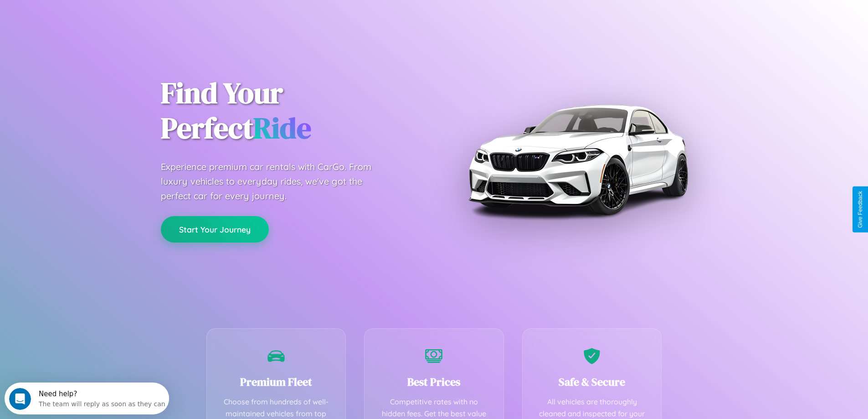  What do you see at coordinates (97, 20) in the screenshot?
I see `div: The team will reply as soon as they can` at bounding box center [97, 20].